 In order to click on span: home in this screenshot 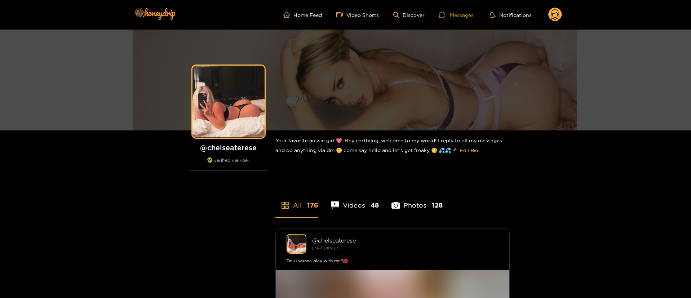, I will do `click(288, 15)`.